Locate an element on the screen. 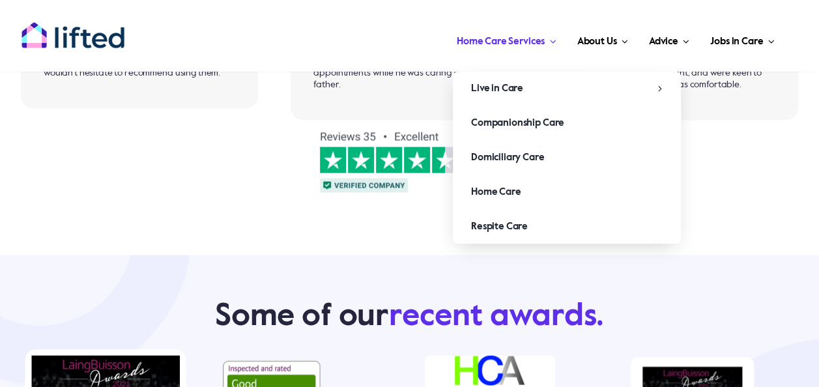 The width and height of the screenshot is (819, 387). a: Home Care Services is located at coordinates (506, 39).